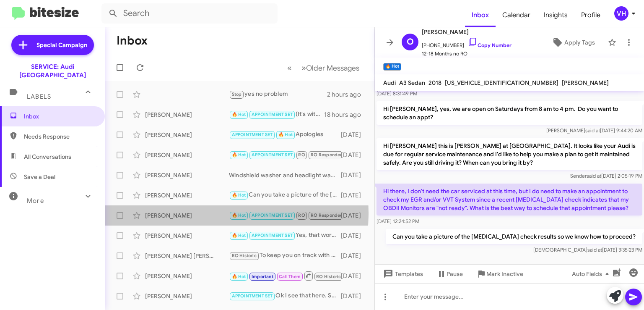 The height and width of the screenshot is (310, 644). What do you see at coordinates (330, 67) in the screenshot?
I see `button: Next` at bounding box center [330, 67].